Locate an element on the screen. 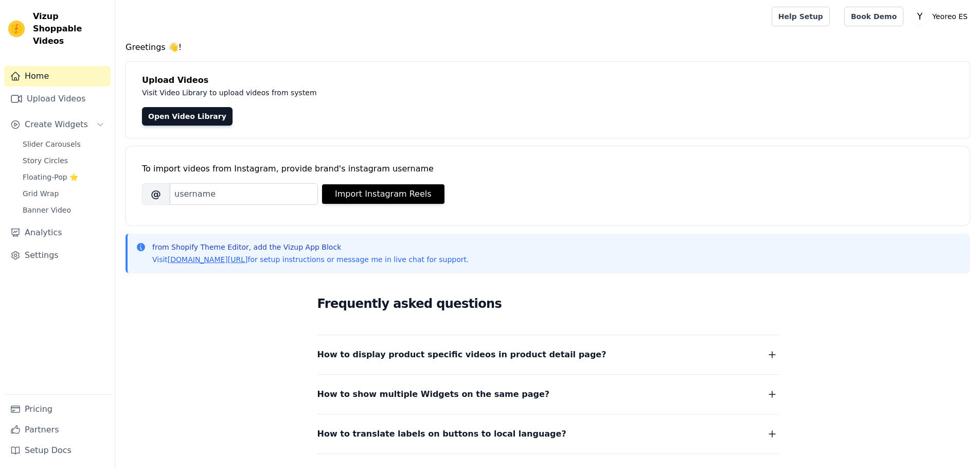 This screenshot has height=469, width=980. button: How to display product specific videos in product detail page? is located at coordinates (548, 354).